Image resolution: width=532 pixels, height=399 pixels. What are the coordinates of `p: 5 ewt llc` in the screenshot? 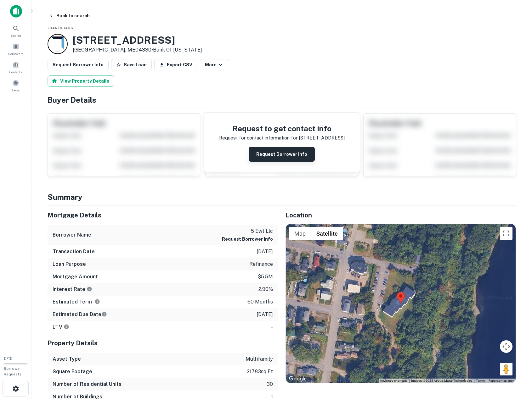 It's located at (247, 231).